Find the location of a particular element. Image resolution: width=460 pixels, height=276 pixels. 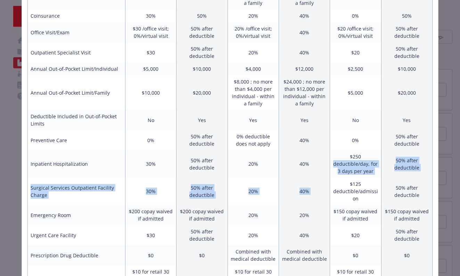

td: Coinsurance is located at coordinates (76, 16).